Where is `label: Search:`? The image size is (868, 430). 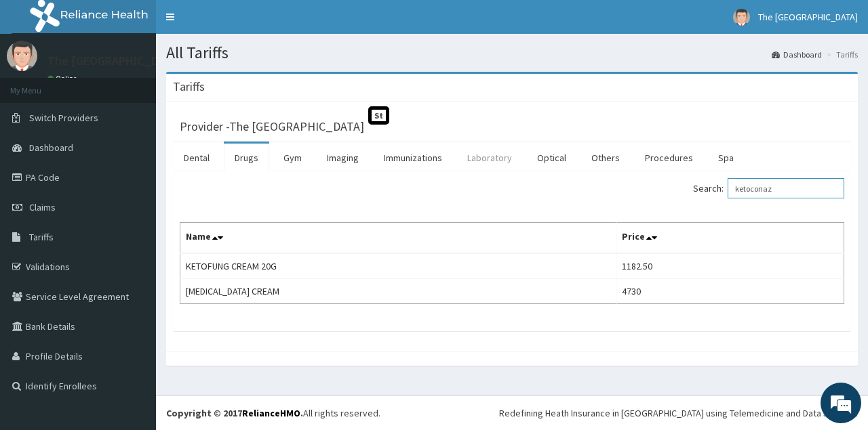 label: Search: is located at coordinates (769, 188).